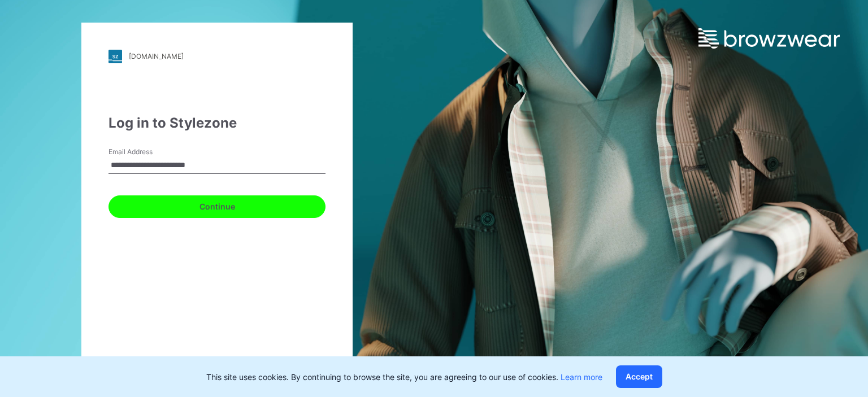 The width and height of the screenshot is (868, 397). I want to click on button: Continue, so click(217, 207).